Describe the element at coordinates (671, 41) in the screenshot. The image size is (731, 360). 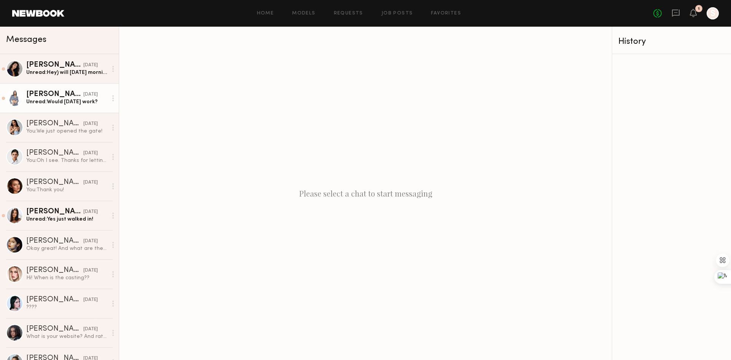
I see `div: History` at that location.